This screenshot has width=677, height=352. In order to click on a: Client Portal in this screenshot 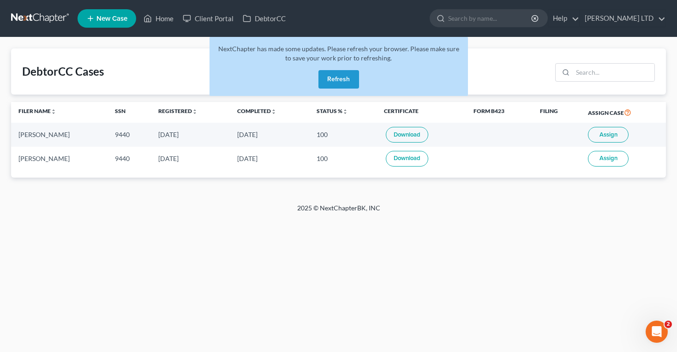, I will do `click(208, 18)`.